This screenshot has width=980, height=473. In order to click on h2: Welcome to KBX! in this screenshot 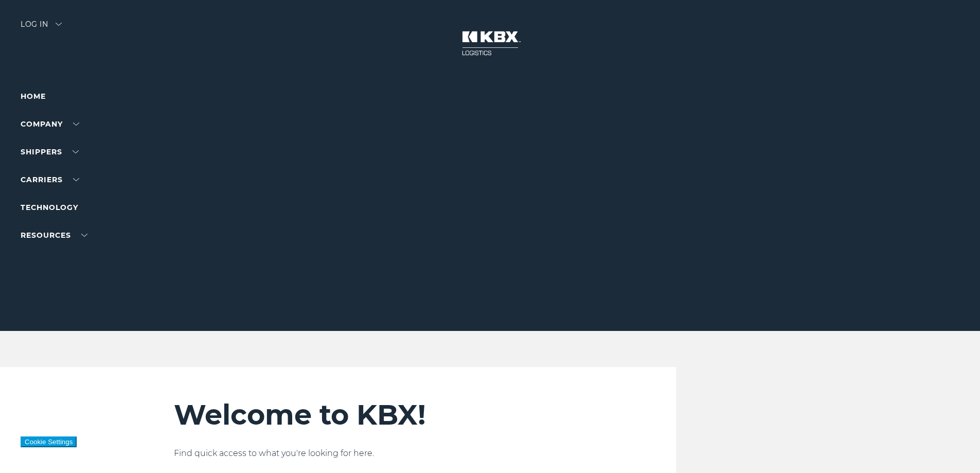, I will do `click(394, 415)`.